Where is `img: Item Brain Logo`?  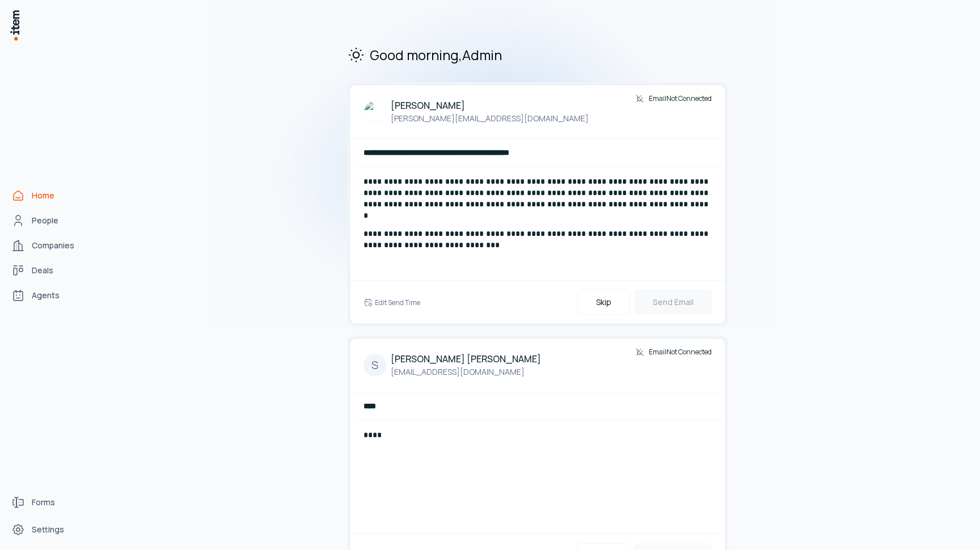 img: Item Brain Logo is located at coordinates (15, 25).